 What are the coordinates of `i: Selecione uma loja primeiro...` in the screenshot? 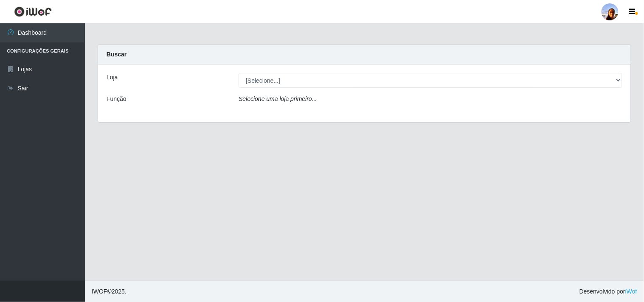 It's located at (278, 99).